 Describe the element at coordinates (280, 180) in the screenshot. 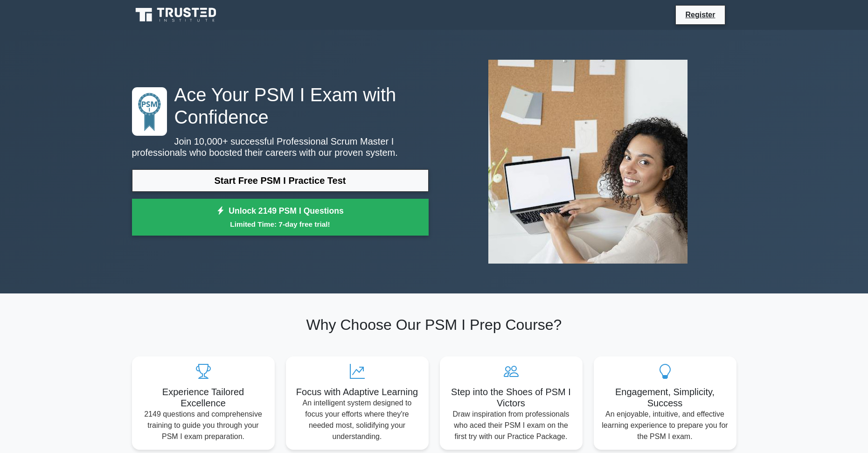

I see `a: Start Free PSM I Practice Test` at that location.